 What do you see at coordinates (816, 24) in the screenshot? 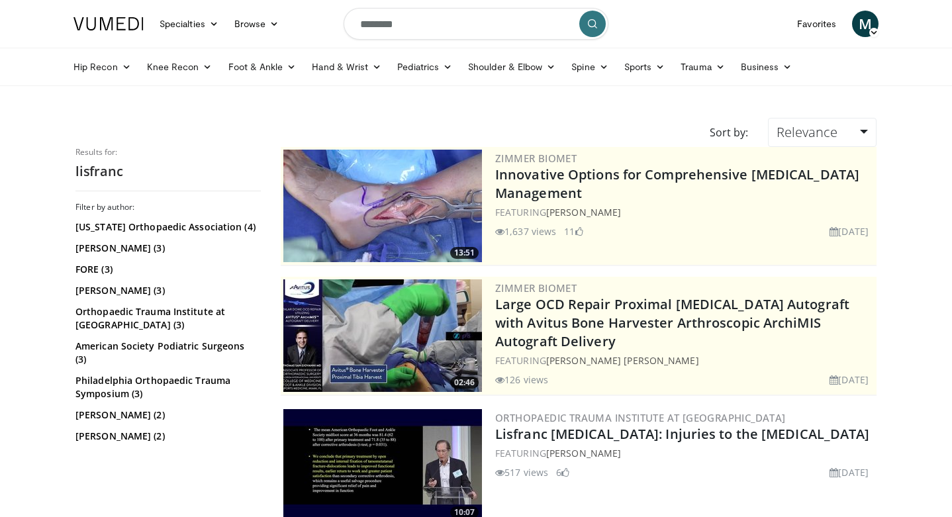
I see `a: Favorites` at bounding box center [816, 24].